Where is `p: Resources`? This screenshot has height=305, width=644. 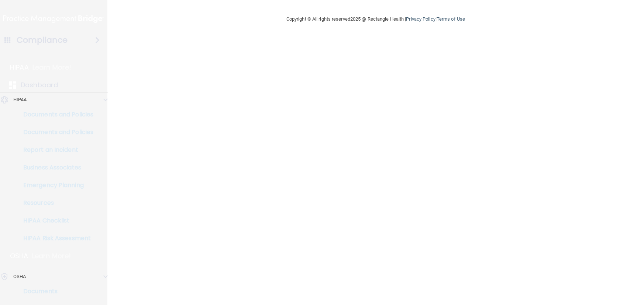 p: Resources is located at coordinates (55, 203).